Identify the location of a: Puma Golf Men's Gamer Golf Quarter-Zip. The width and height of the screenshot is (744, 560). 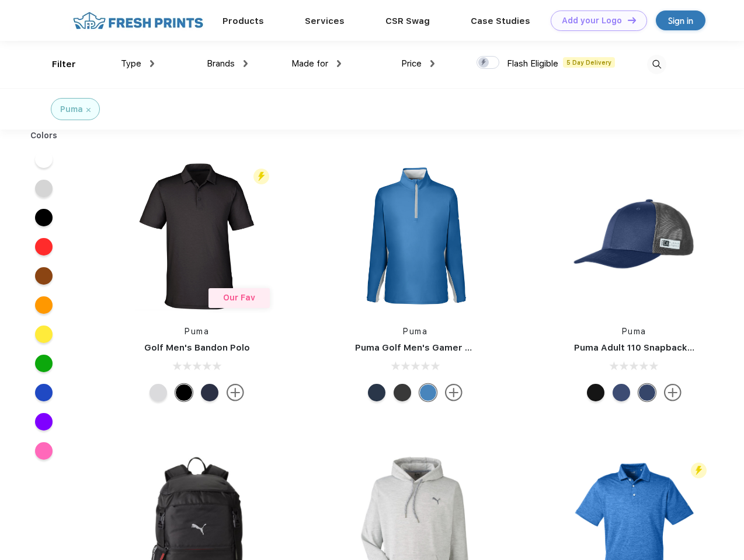
(447, 348).